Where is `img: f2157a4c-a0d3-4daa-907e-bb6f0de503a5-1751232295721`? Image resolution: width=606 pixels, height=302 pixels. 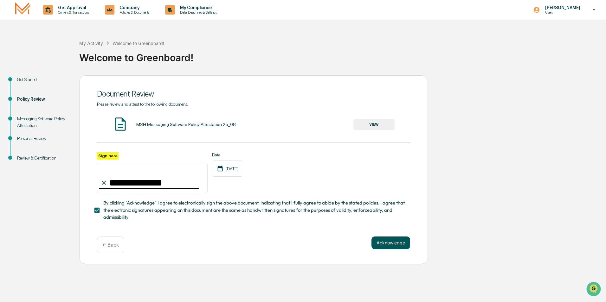
img: f2157a4c-a0d3-4daa-907e-bb6f0de503a5-1751232295721 is located at coordinates (8, 8).